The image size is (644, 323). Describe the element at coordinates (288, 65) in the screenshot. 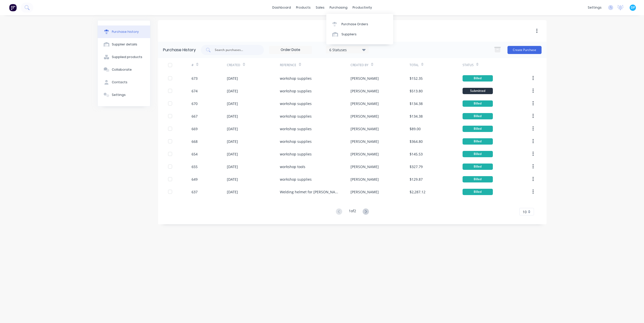

I see `div: Reference` at that location.